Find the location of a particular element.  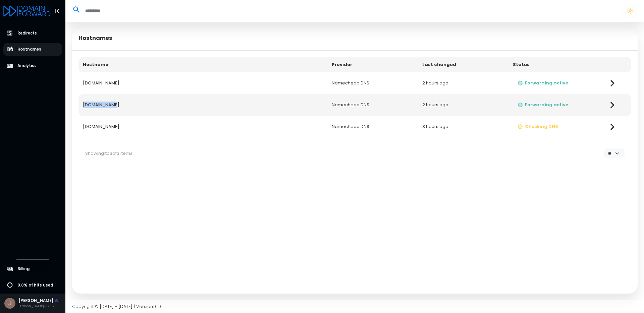

span: Analytics is located at coordinates (27, 66).